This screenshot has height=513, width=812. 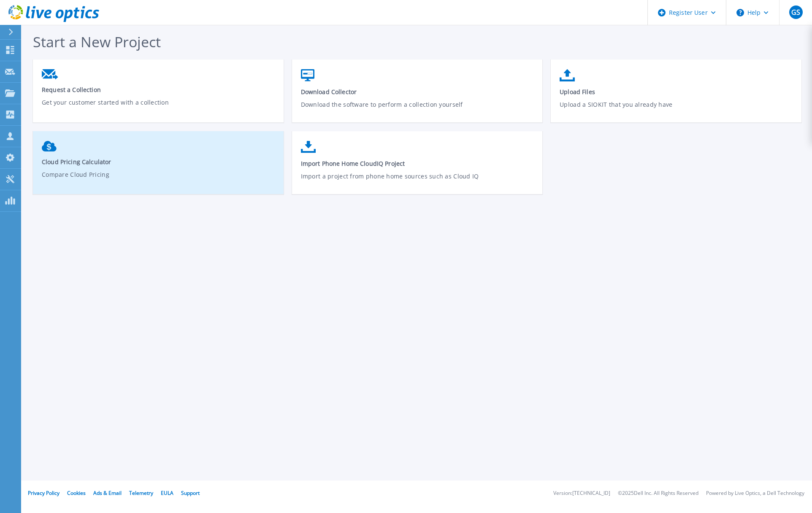 What do you see at coordinates (676, 110) in the screenshot?
I see `p: Upload a SIOKIT that you already have` at bounding box center [676, 110].